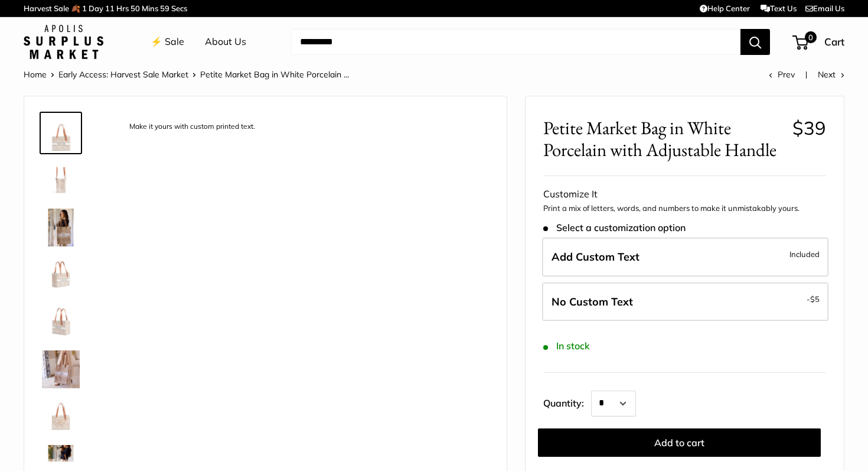 This screenshot has width=868, height=471. I want to click on a: Prev, so click(782, 74).